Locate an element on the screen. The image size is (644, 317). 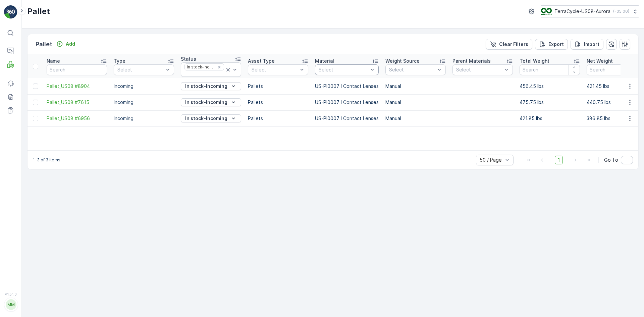
button: TerraCycle-US08-Aurora(-05:00) is located at coordinates (590, 12).